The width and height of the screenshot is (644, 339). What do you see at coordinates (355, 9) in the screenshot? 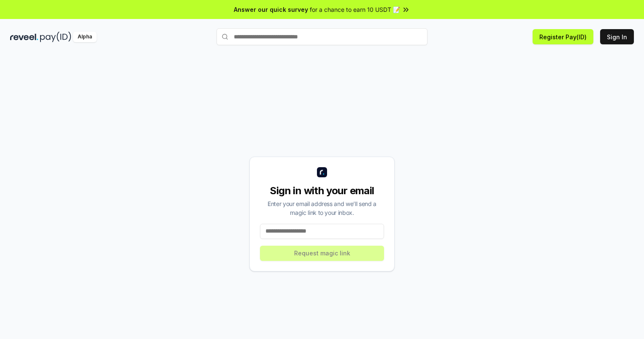
I see `span: for a chance to earn 10 USDT 📝` at bounding box center [355, 9].